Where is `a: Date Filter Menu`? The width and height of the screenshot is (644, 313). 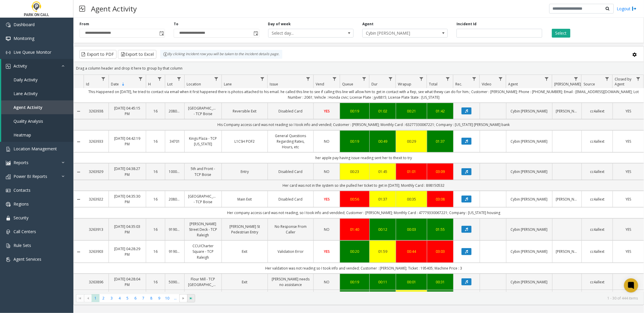 a: Date Filter Menu is located at coordinates (140, 78).